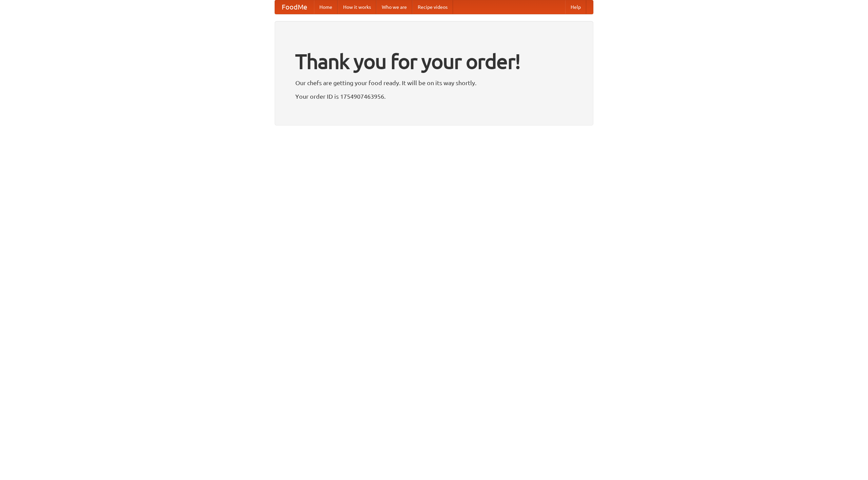 The height and width of the screenshot is (480, 868). I want to click on h1: Thank you for your order!, so click(434, 61).